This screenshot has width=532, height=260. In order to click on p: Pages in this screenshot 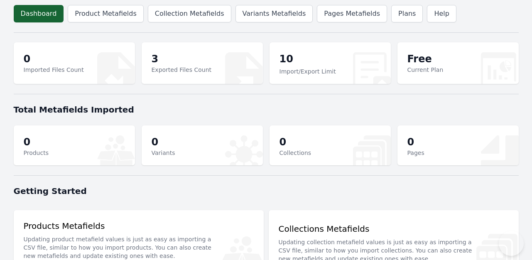, I will do `click(415, 153)`.